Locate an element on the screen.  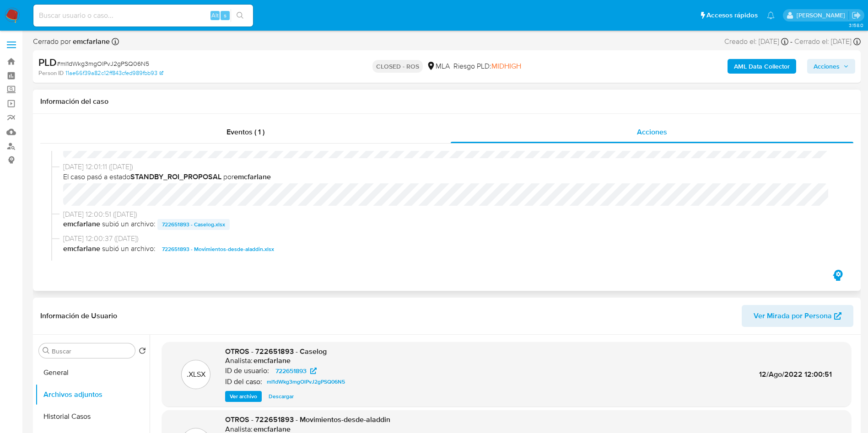
span: MIDHIGH is located at coordinates (506, 66).